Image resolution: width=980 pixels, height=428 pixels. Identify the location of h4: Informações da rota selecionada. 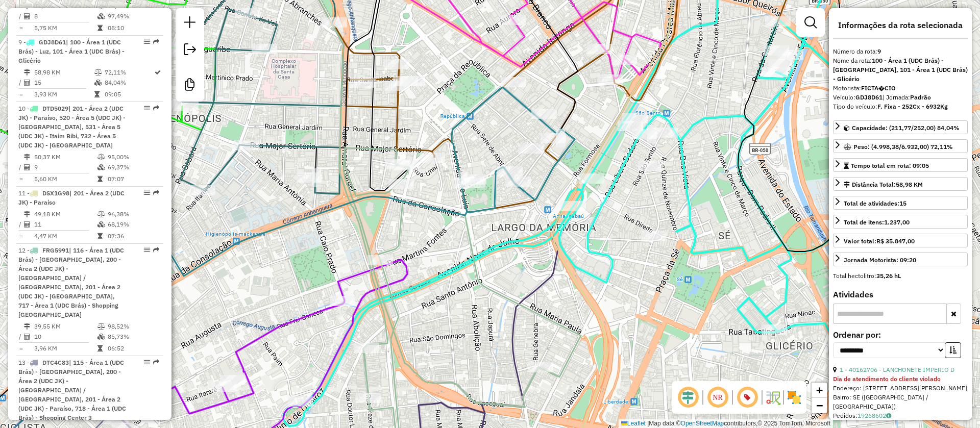
(900, 25).